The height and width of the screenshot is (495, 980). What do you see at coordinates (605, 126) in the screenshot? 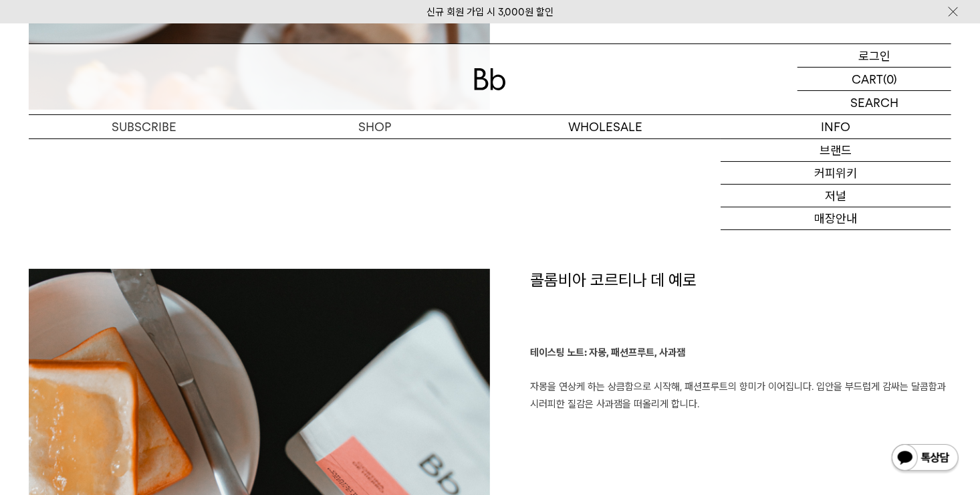
I see `p: WHOLESALE` at bounding box center [605, 126].